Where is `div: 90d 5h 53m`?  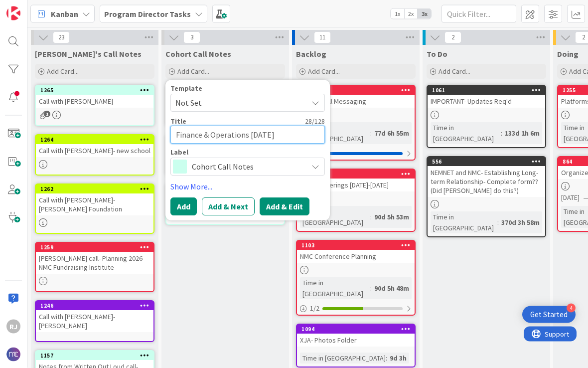 div: 90d 5h 53m is located at coordinates (391, 217).